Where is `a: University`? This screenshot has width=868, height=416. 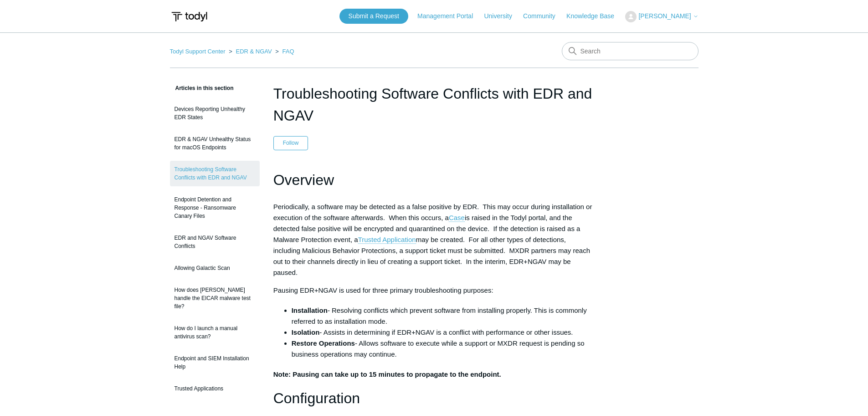 a: University is located at coordinates (502, 16).